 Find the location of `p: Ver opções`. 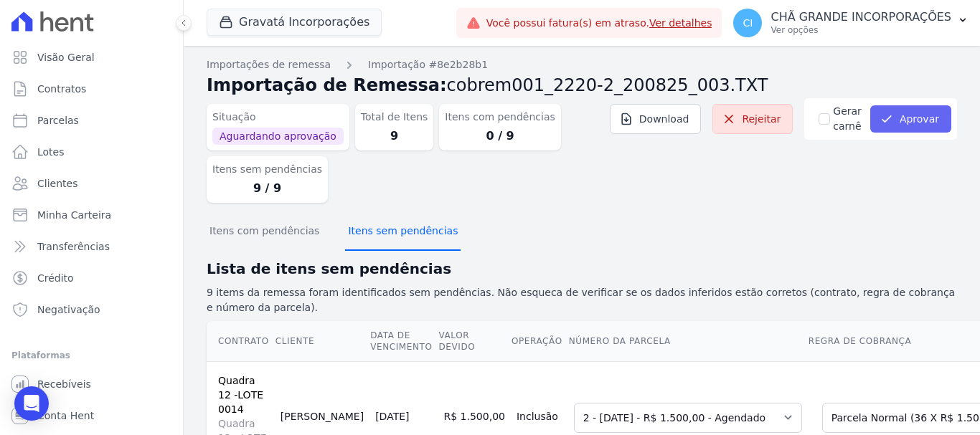

p: Ver opções is located at coordinates (861, 30).